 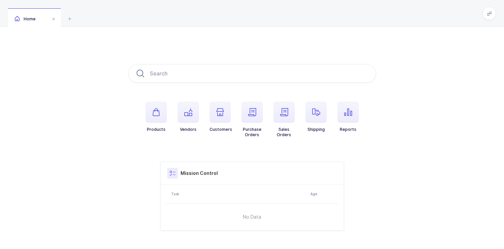 I want to click on button: Customers, so click(x=221, y=117).